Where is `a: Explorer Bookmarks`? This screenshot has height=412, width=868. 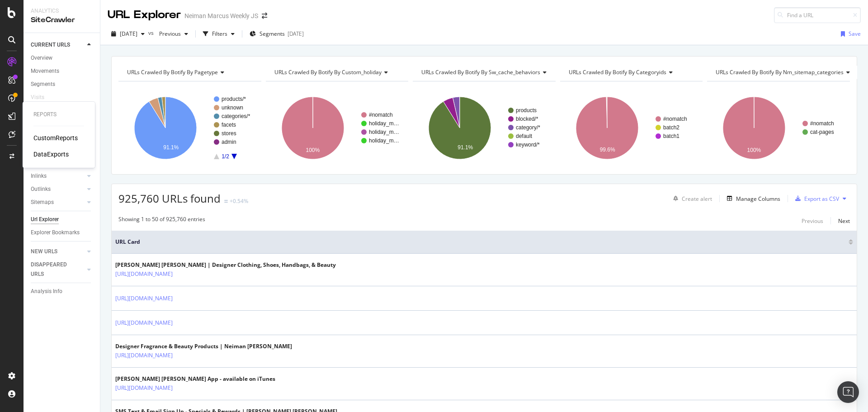 a: Explorer Bookmarks is located at coordinates (62, 233).